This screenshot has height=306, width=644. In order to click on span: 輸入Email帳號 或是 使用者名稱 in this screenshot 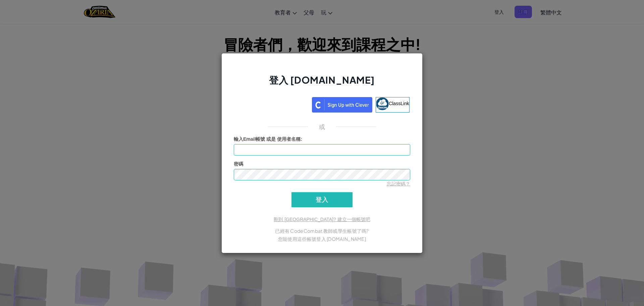, I will do `click(267, 139)`.